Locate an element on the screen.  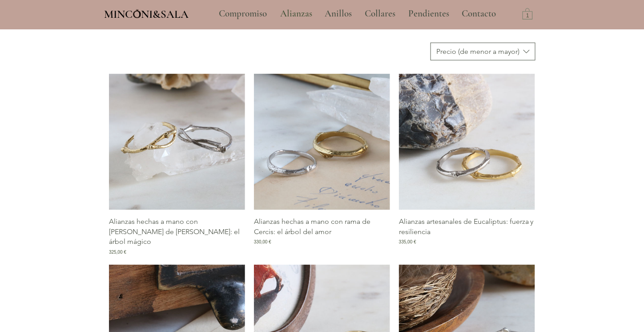
a: Collares is located at coordinates (380, 14).